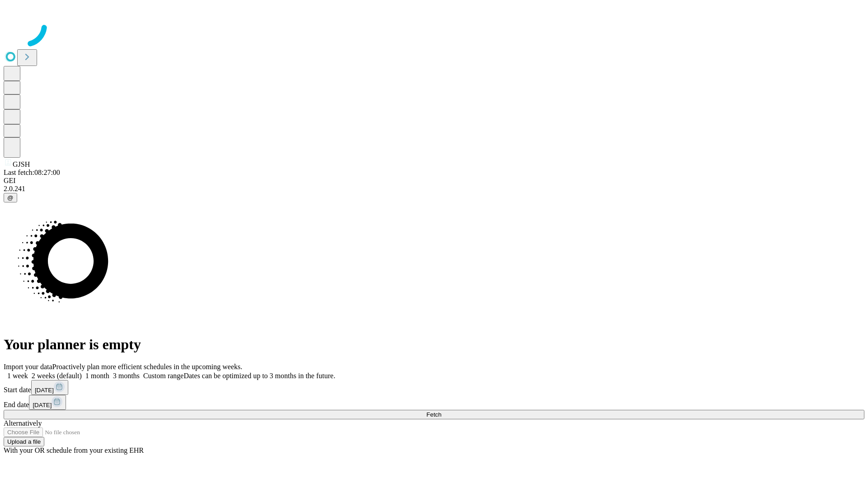 The height and width of the screenshot is (488, 868). What do you see at coordinates (434, 189) in the screenshot?
I see `div: 2.0.241` at bounding box center [434, 189].